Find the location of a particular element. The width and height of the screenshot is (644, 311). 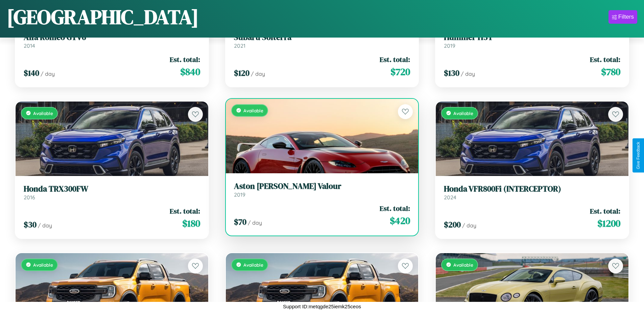

h3: Subaru Solterra is located at coordinates (322, 37).